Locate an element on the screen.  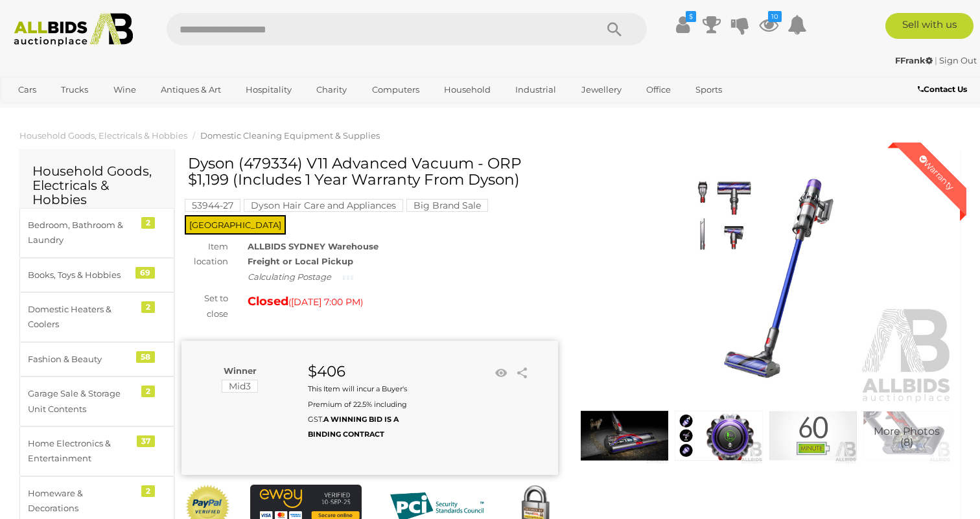
li: Watch this item is located at coordinates (501, 373).